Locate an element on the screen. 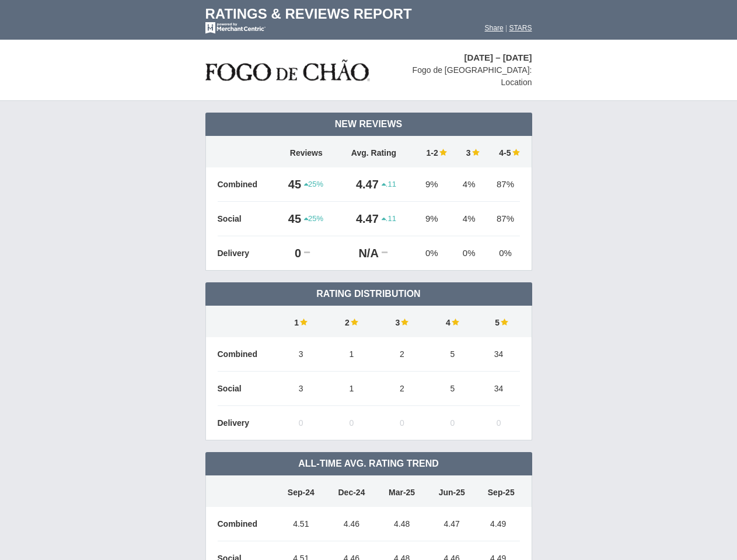  td: 4.51 is located at coordinates (301, 524).